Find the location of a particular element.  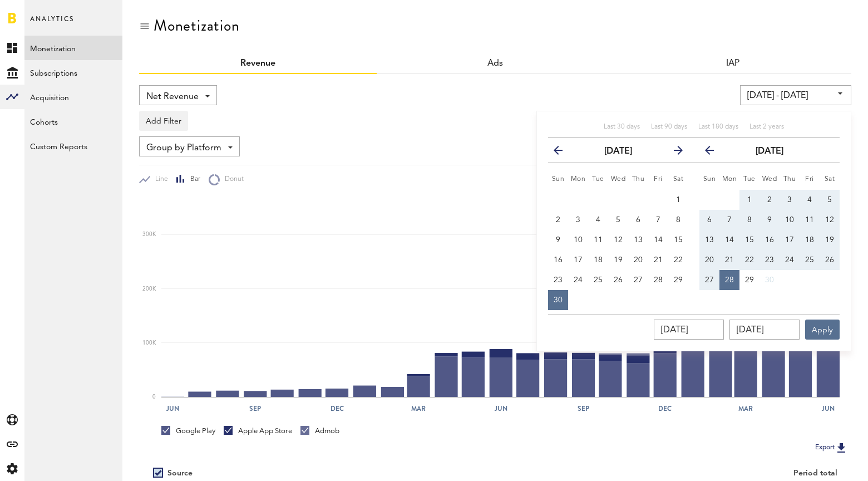

a: Cohorts is located at coordinates (74, 121).